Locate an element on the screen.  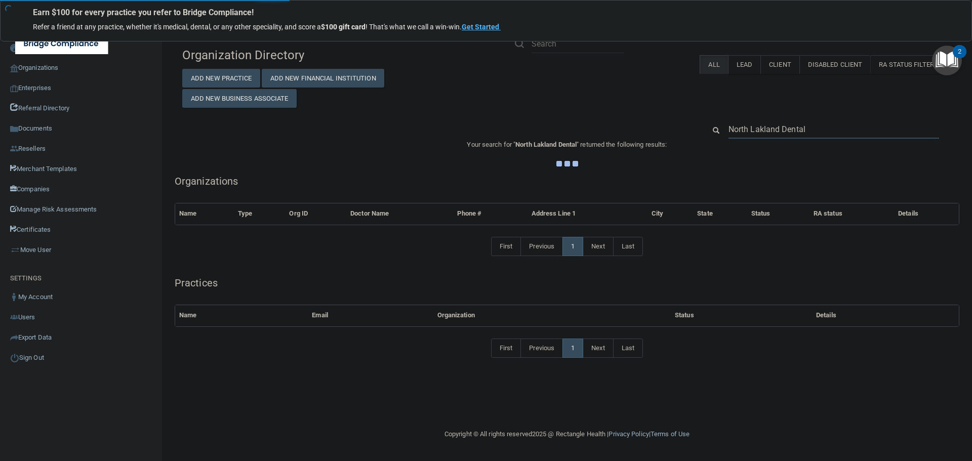
strong: Get Started is located at coordinates (481, 27).